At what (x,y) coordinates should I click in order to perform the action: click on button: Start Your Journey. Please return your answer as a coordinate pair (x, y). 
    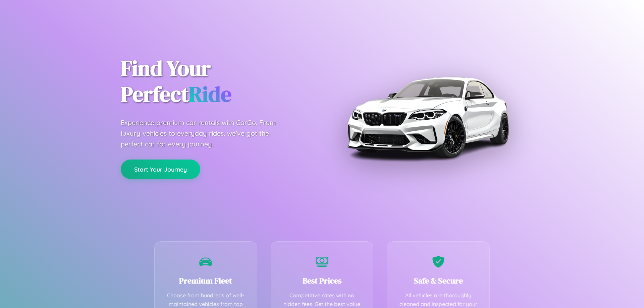
    Looking at the image, I should click on (160, 169).